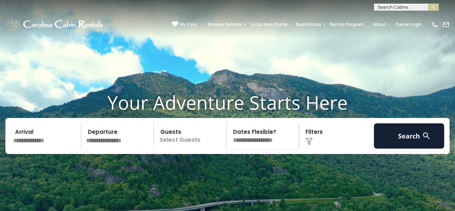 This screenshot has width=455, height=211. Describe the element at coordinates (379, 24) in the screenshot. I see `a: About` at that location.